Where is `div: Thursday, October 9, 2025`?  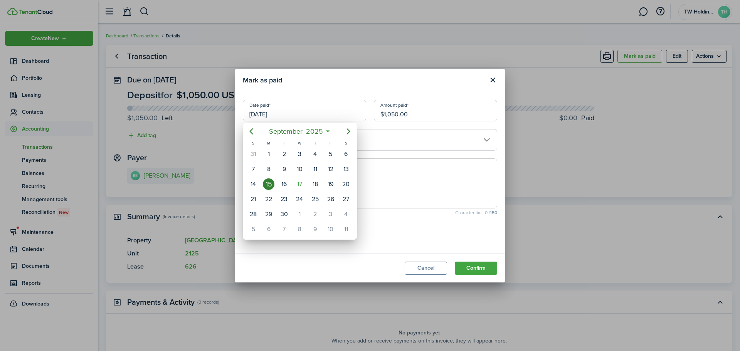 div: Thursday, October 9, 2025 is located at coordinates (315, 229).